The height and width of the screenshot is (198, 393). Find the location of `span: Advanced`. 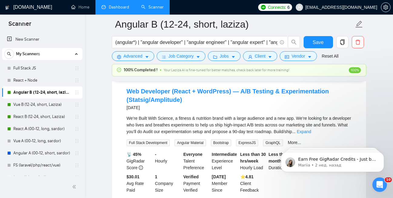

span: Advanced is located at coordinates (133, 56).